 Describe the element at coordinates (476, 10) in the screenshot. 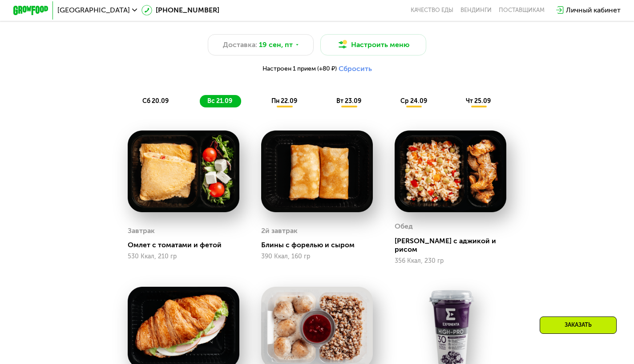

I see `a: Вендинги` at that location.